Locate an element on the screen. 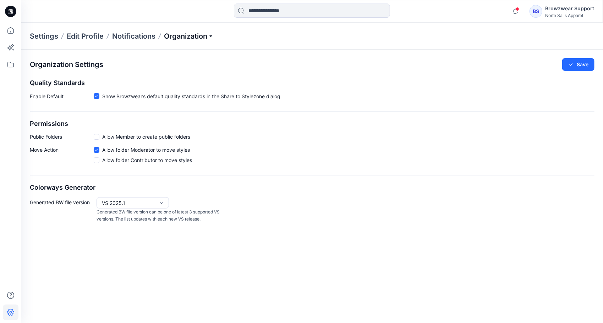 This screenshot has width=603, height=323. span: Show Browzwear’s default quality standards in the Share to Stylezone dialog is located at coordinates (191, 96).